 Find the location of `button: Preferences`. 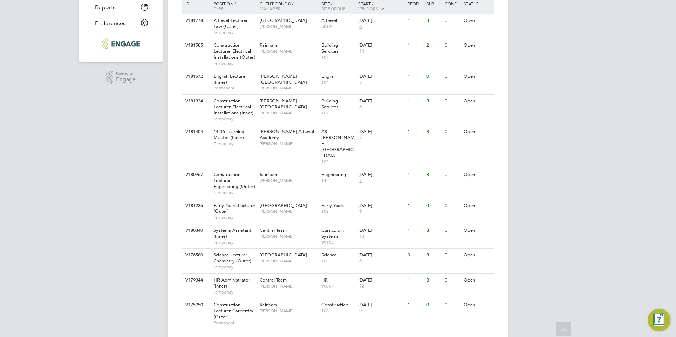

button: Preferences is located at coordinates (121, 23).